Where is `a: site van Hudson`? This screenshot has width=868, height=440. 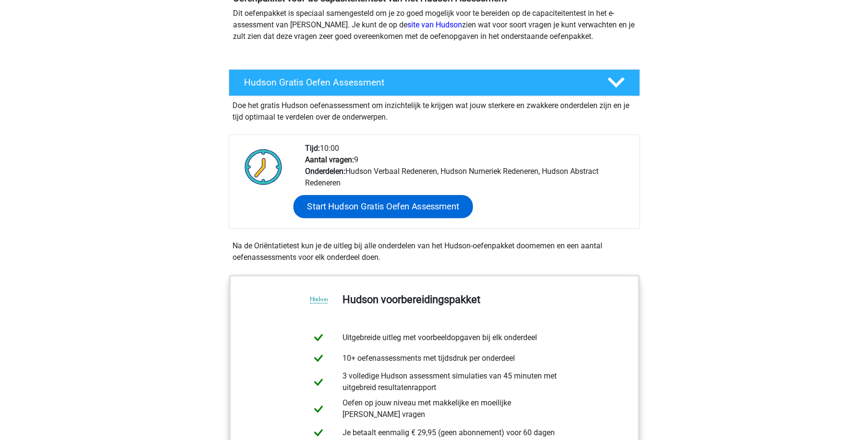 a: site van Hudson is located at coordinates (435, 25).